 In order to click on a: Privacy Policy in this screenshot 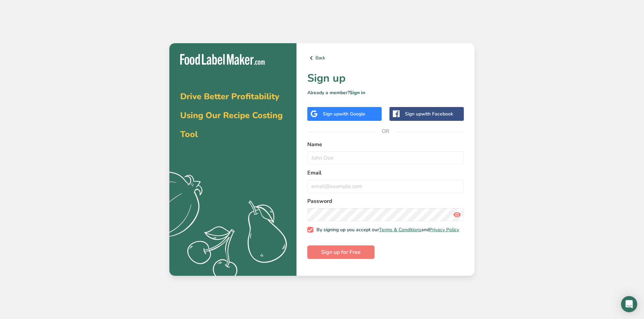, I will do `click(444, 229)`.